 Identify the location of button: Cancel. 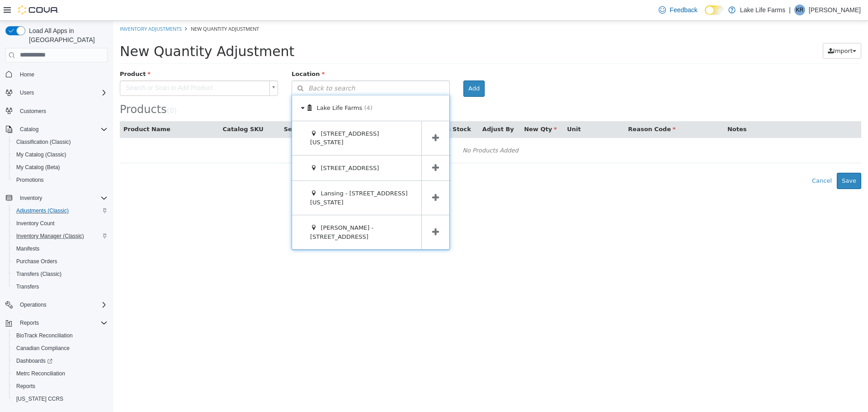
(709, 161).